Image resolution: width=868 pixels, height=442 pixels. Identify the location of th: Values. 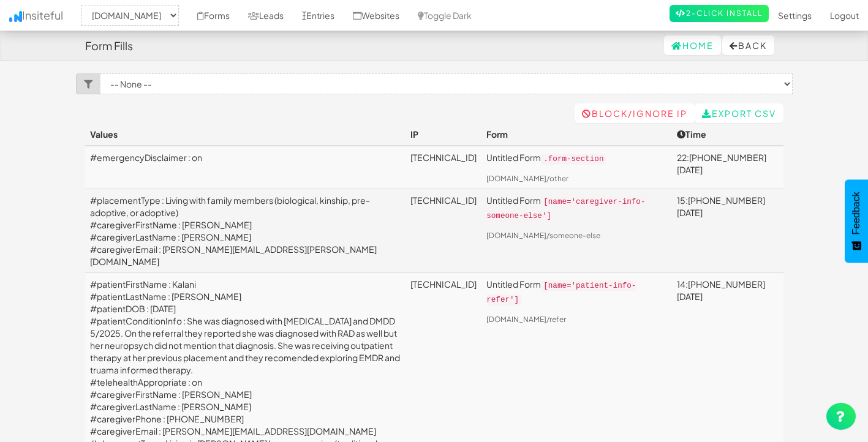
(246, 134).